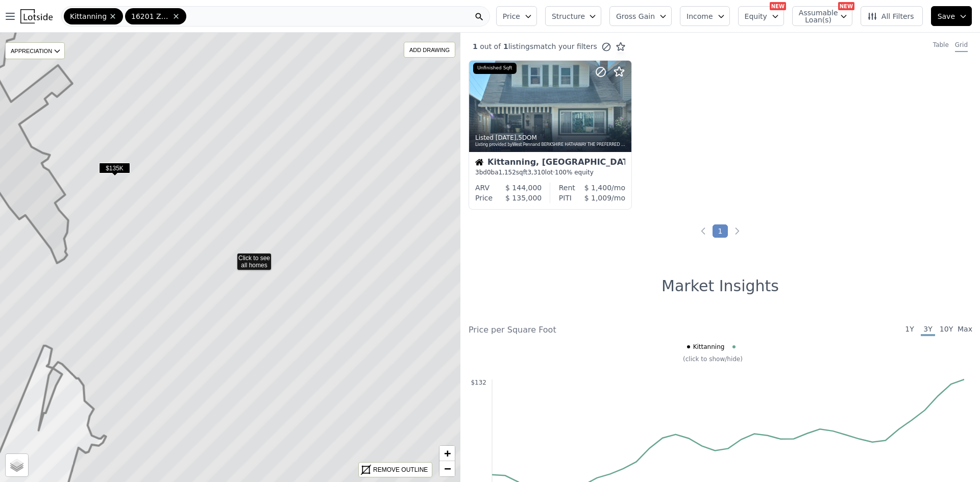 The image size is (980, 482). I want to click on span: Gross Gain, so click(635, 17).